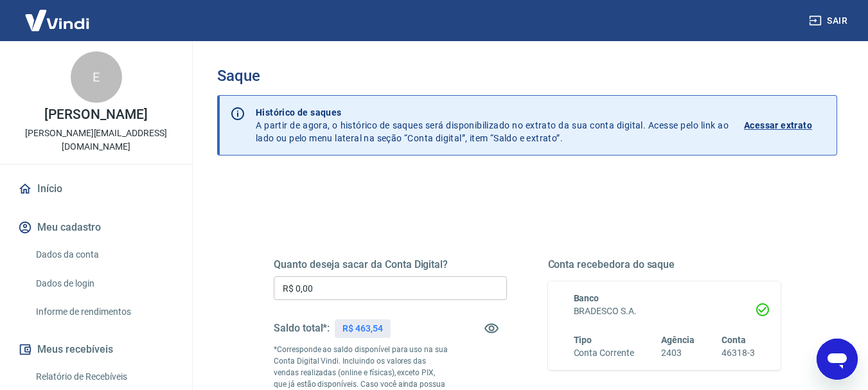 Image resolution: width=868 pixels, height=390 pixels. I want to click on button: Sair, so click(829, 21).